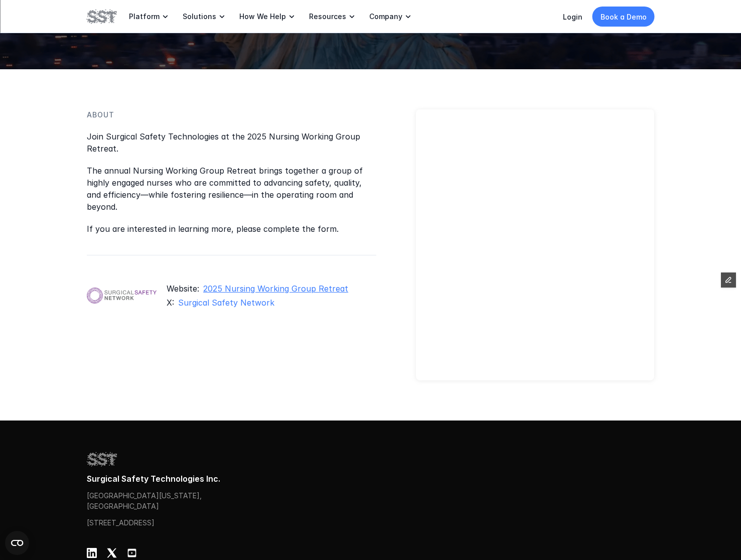 This screenshot has width=741, height=560. I want to click on p: Company, so click(386, 17).